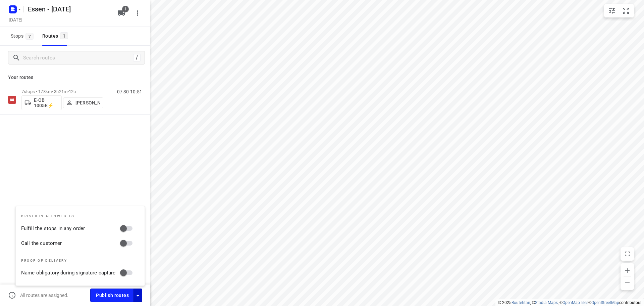  I want to click on a: Routetitan, so click(521, 302).